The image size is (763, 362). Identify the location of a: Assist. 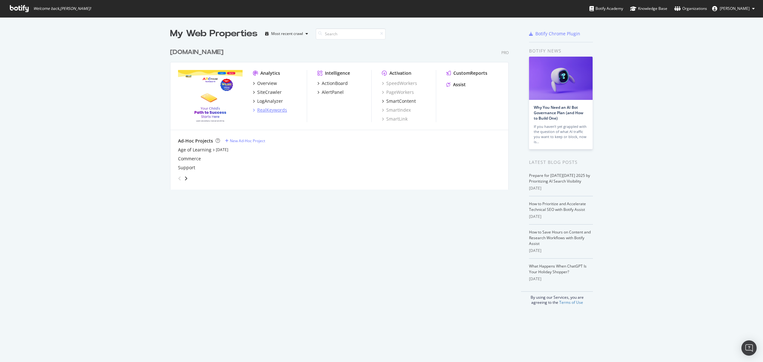
(456, 85).